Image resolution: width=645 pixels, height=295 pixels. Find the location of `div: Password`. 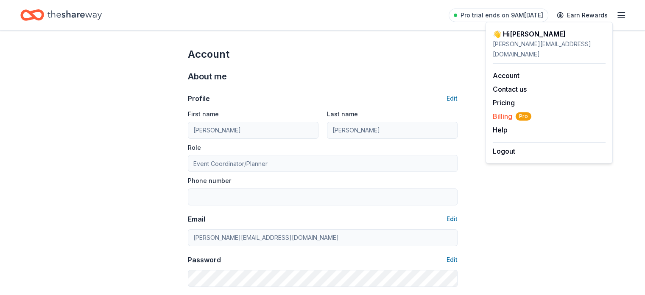

div: Password is located at coordinates (204, 259).